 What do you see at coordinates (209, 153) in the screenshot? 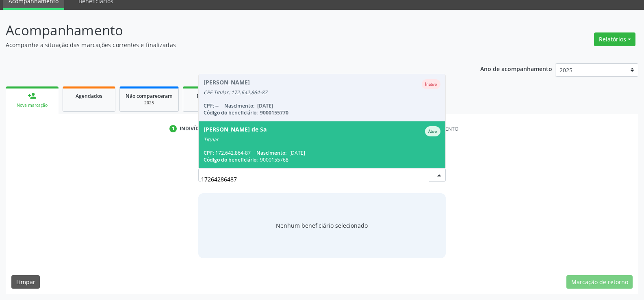
I see `span: CPF:` at bounding box center [209, 153].